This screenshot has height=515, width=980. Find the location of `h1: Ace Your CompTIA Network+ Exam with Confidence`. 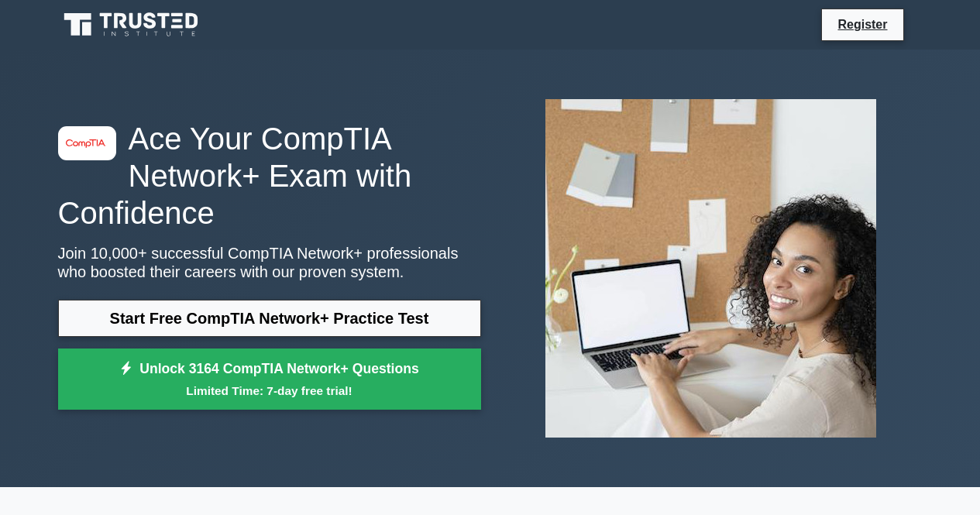

h1: Ace Your CompTIA Network+ Exam with Confidence is located at coordinates (270, 176).